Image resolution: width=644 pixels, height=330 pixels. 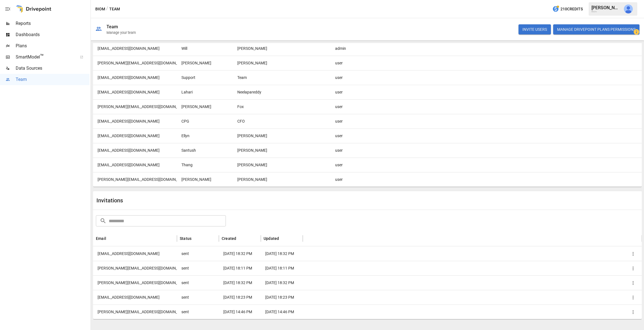 I want to click on div: hank@getbiom.co, so click(x=135, y=63).